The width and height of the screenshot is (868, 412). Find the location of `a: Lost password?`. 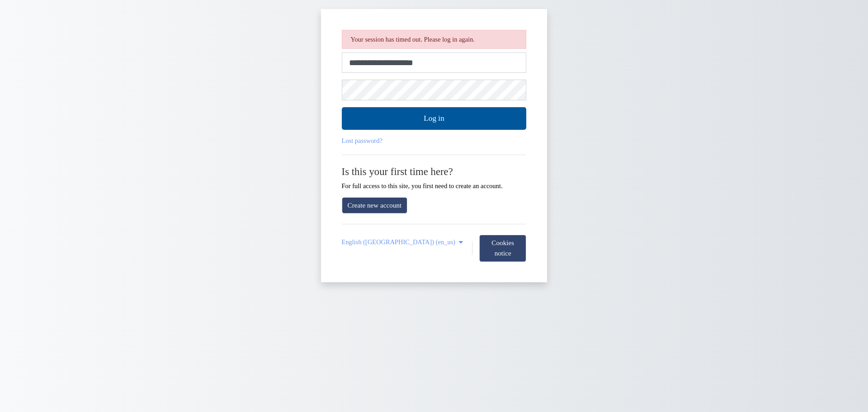

a: Lost password? is located at coordinates (362, 140).